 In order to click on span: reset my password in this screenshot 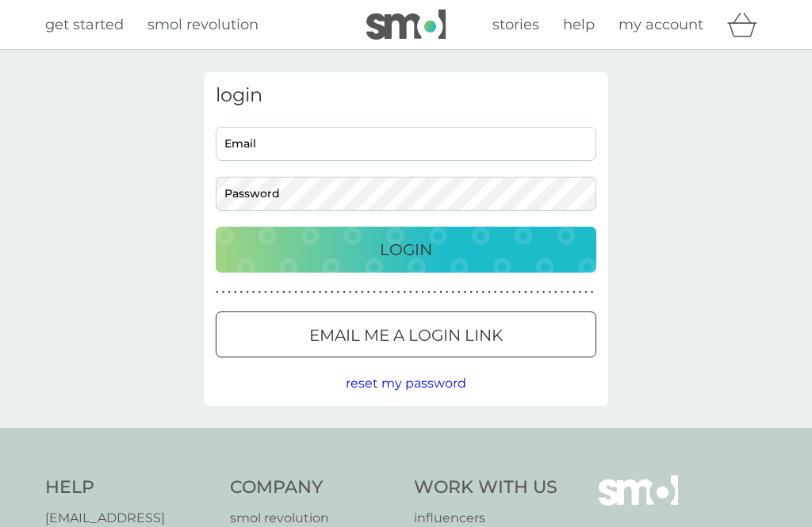, I will do `click(406, 383)`.